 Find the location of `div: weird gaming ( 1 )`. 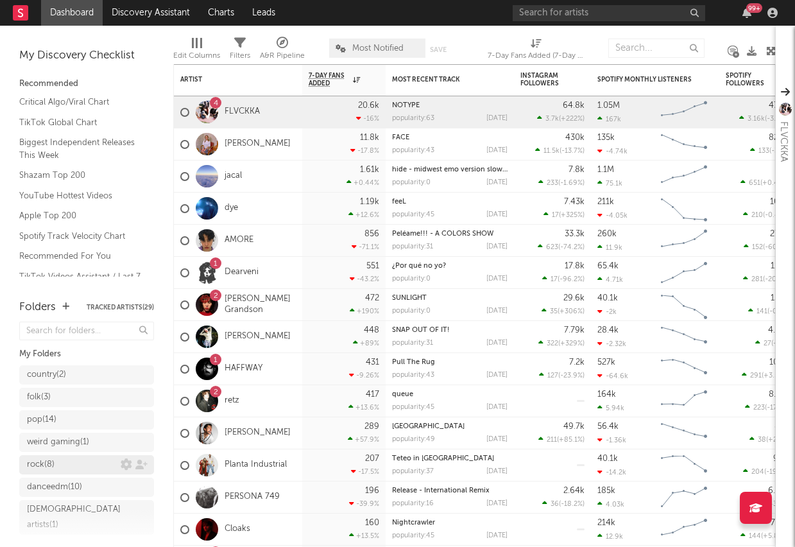

div: weird gaming ( 1 ) is located at coordinates (58, 442).